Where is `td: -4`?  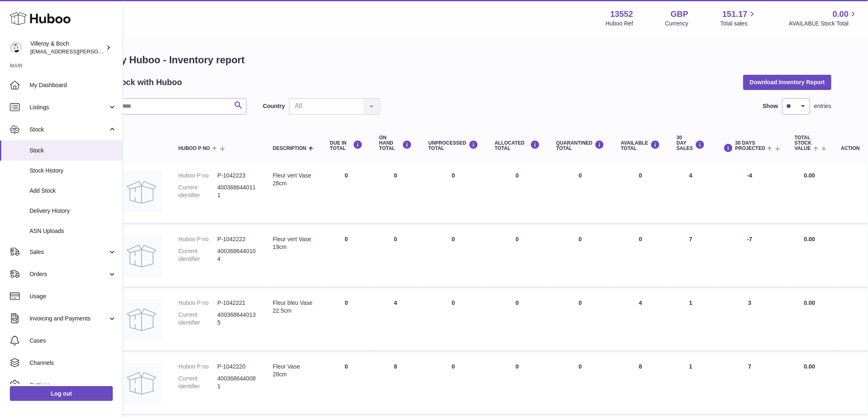
td: -4 is located at coordinates (750, 193).